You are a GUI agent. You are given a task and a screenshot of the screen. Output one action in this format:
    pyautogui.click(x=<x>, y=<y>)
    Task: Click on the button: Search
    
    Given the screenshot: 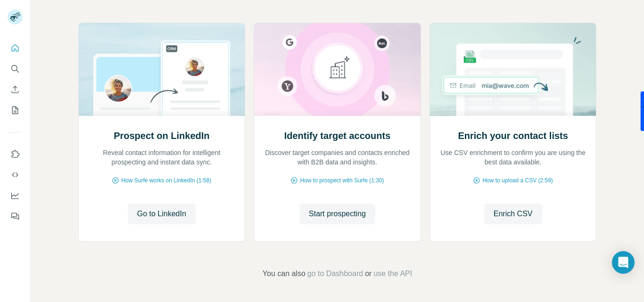 What is the action you would take?
    pyautogui.click(x=15, y=69)
    